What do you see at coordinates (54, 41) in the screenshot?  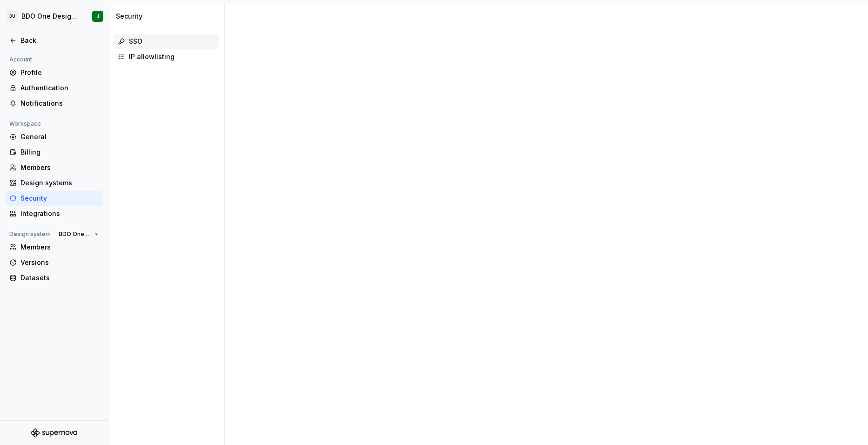 I see `a: Back` at bounding box center [54, 41].